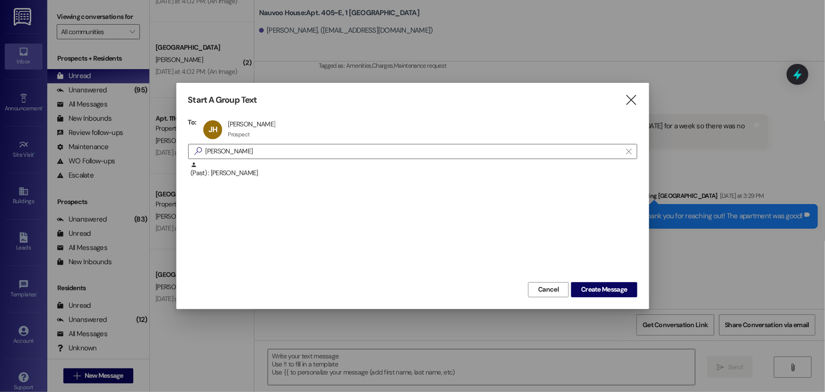 Image resolution: width=825 pixels, height=392 pixels. Describe the element at coordinates (239, 134) in the screenshot. I see `div: Prospect` at that location.